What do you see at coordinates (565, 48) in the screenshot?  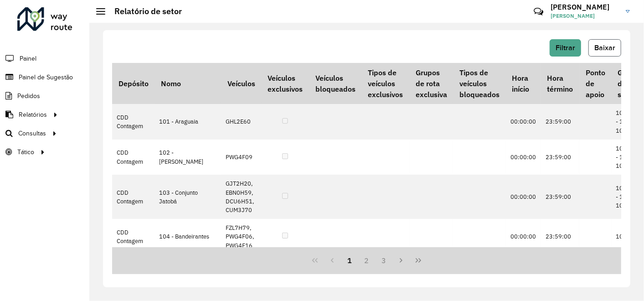 I see `span: Filtrar` at bounding box center [565, 48].